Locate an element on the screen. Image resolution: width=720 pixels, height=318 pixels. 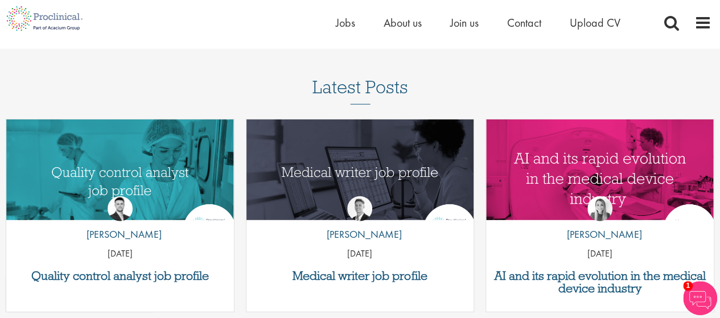
img: Chatbot is located at coordinates (700, 298).